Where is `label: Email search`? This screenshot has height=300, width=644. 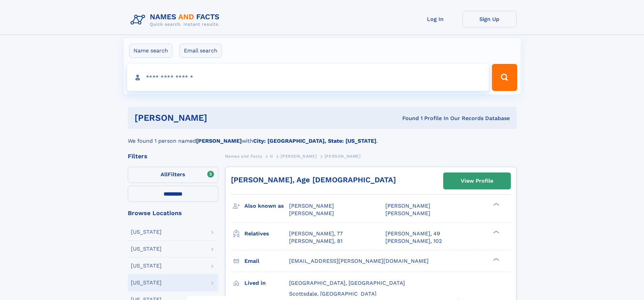 label: Email search is located at coordinates (200, 51).